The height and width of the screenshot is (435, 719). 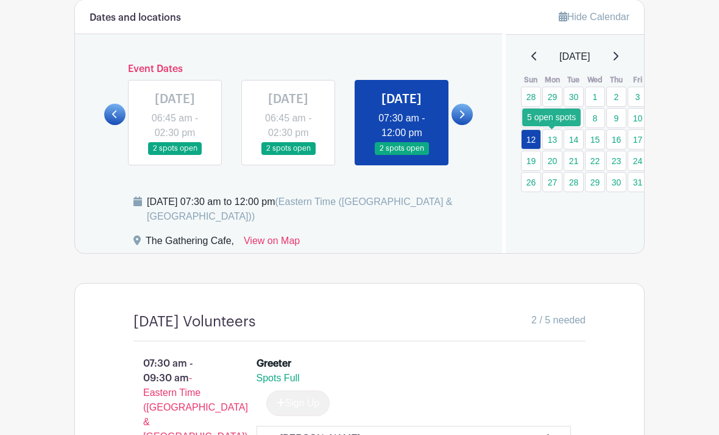 What do you see at coordinates (638, 80) in the screenshot?
I see `th: Fri` at bounding box center [638, 80].